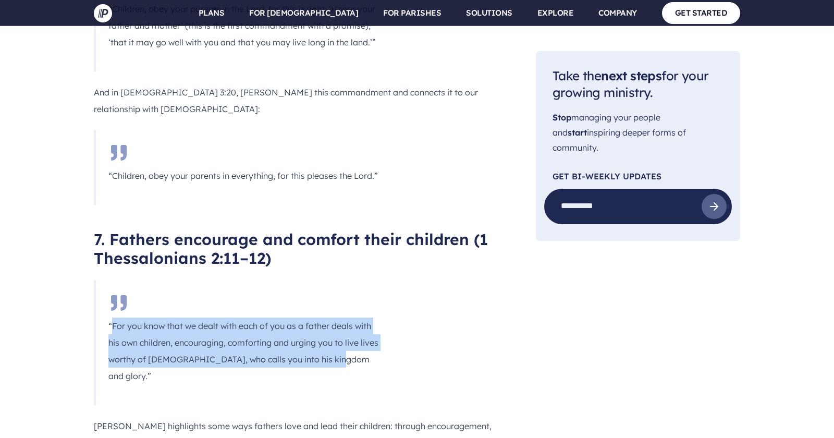  I want to click on span: next steps, so click(631, 76).